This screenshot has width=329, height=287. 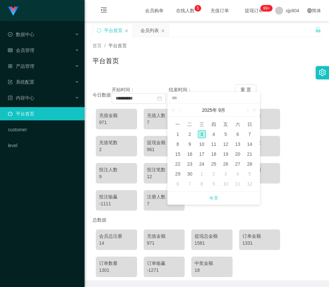 What do you see at coordinates (212, 243) in the screenshot?
I see `div: 1581` at bounding box center [212, 243].